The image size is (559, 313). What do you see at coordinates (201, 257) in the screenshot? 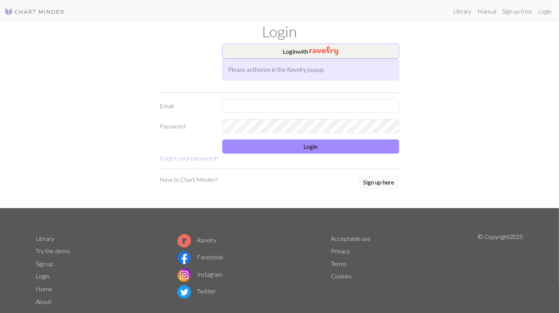
I see `a: Facebook` at bounding box center [201, 257].